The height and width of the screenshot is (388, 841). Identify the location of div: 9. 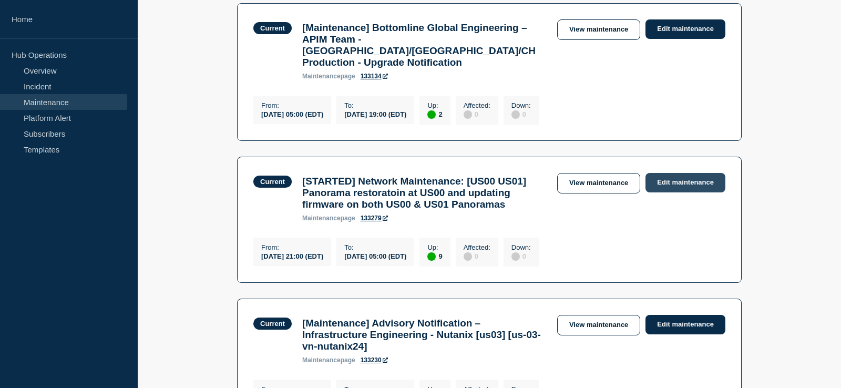
(434, 256).